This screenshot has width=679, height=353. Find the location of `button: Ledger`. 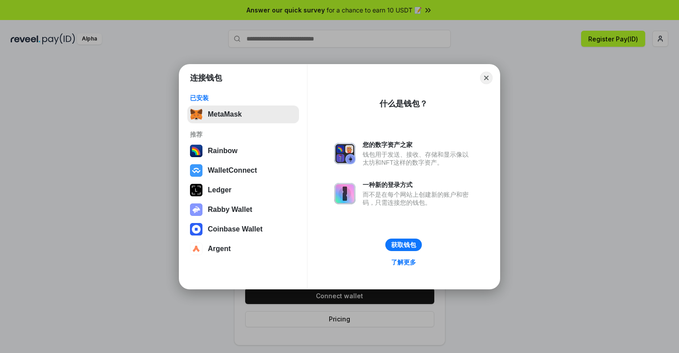

button: Ledger is located at coordinates (243, 190).